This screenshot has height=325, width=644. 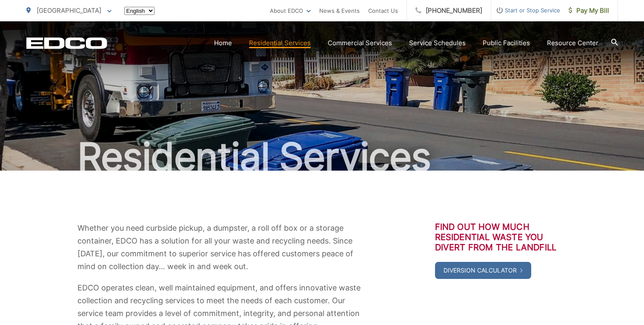 What do you see at coordinates (223, 43) in the screenshot?
I see `a: Home` at bounding box center [223, 43].